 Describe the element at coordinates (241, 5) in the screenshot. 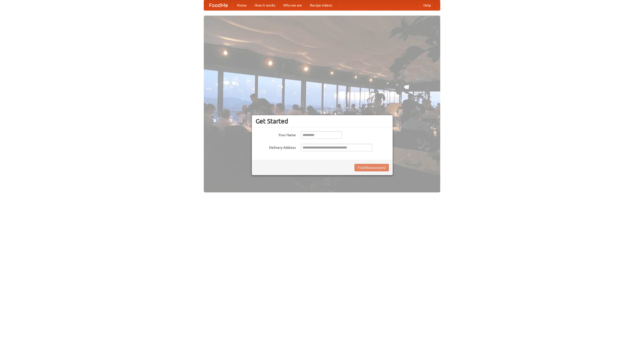

I see `a: Home` at that location.